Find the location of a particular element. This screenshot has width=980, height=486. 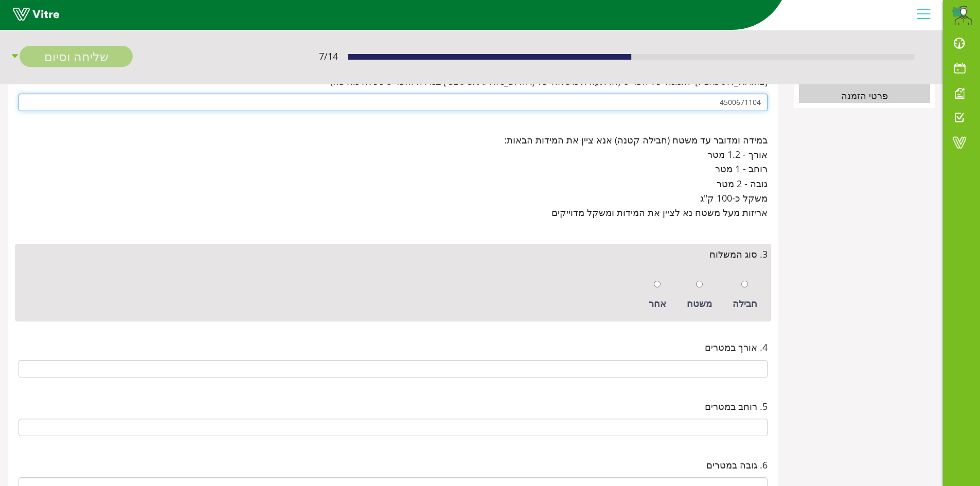

span: 6. גובה במטרים is located at coordinates (736, 465).